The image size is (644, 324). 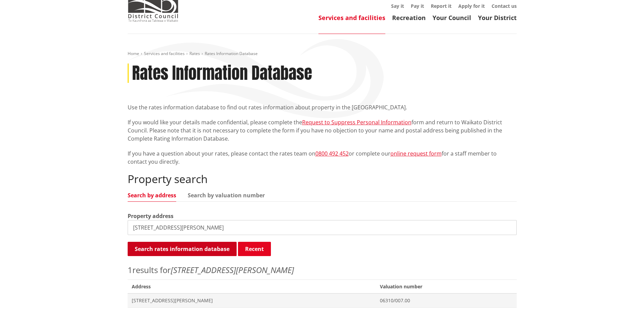 I want to click on a: Apply for it, so click(x=472, y=6).